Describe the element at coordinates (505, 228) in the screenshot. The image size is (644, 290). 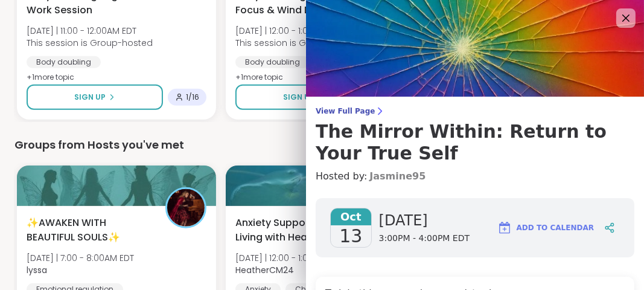
I see `img: ShareWell Logomark` at that location.